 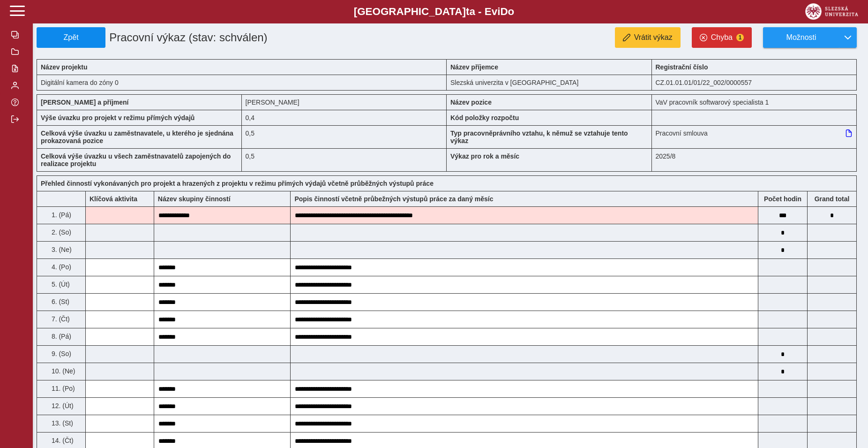 I want to click on span: 1. (Pá), so click(x=61, y=215).